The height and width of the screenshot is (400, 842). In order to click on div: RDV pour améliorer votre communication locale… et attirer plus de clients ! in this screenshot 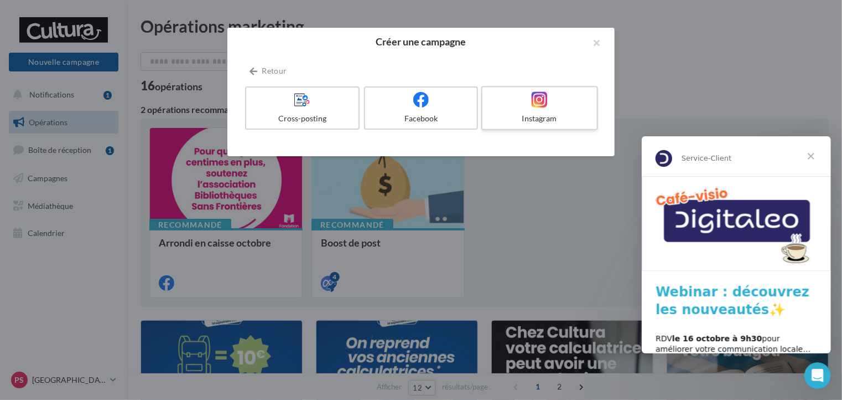, I will do `click(95, 213)`.